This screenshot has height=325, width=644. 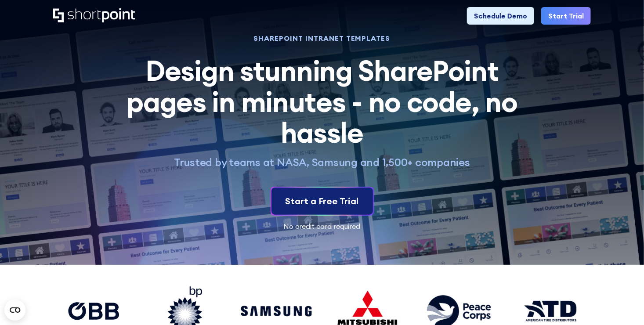 What do you see at coordinates (322, 38) in the screenshot?
I see `h1: SHAREPOINT INTRANET TEMPLATES` at bounding box center [322, 38].